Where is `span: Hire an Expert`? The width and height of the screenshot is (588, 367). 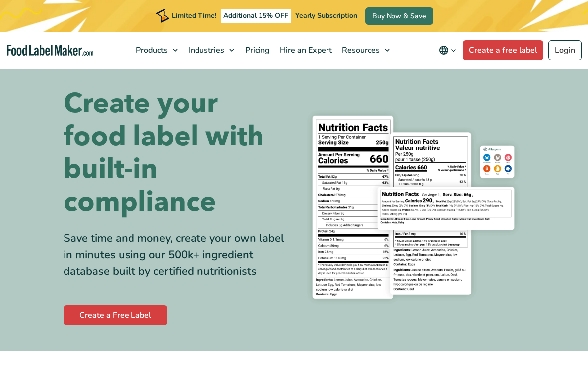
span: Hire an Expert is located at coordinates (305, 50).